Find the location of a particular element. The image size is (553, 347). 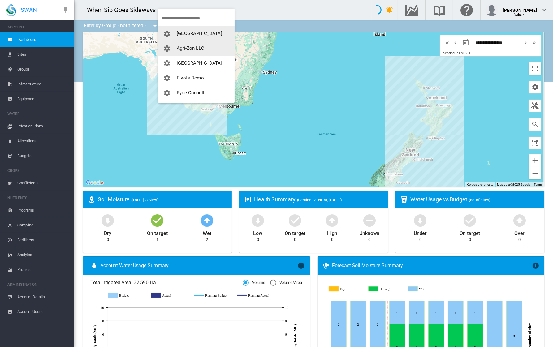

button: You have 'Admin' permissions to Fresno State Farm is located at coordinates (196, 63).